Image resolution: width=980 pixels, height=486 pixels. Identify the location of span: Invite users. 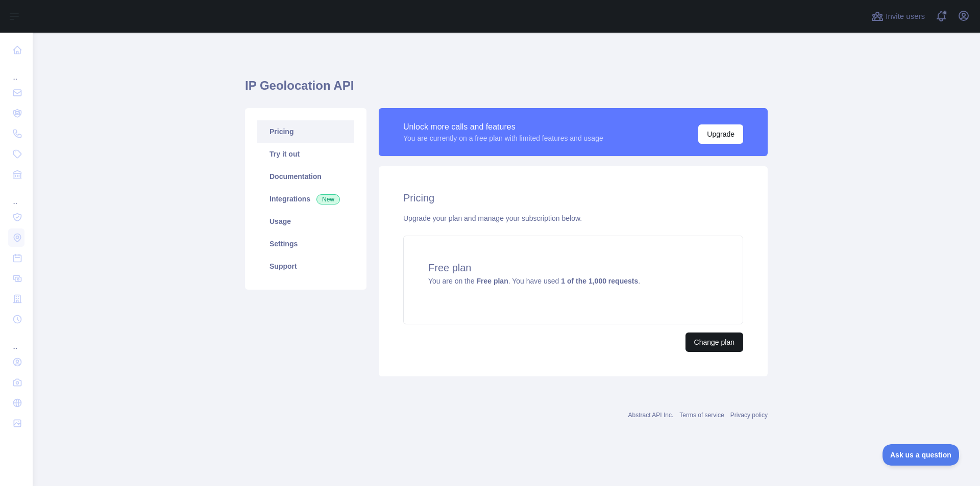
(905, 17).